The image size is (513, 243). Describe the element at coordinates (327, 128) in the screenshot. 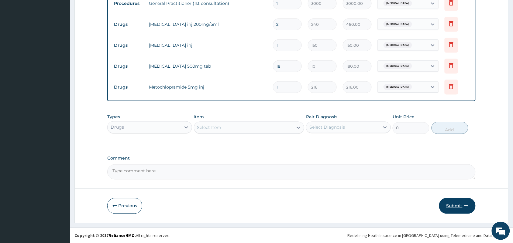

I see `div: Select Diagnosis` at that location.